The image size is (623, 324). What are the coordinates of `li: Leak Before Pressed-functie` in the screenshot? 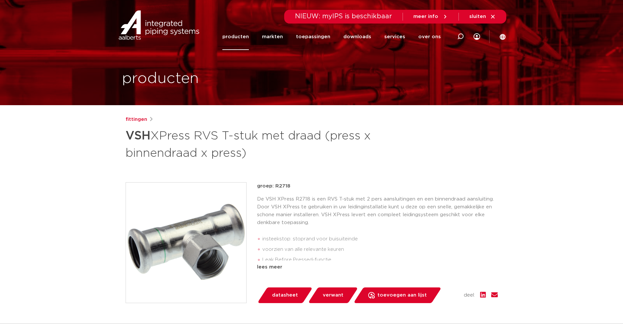 It's located at (380, 260).